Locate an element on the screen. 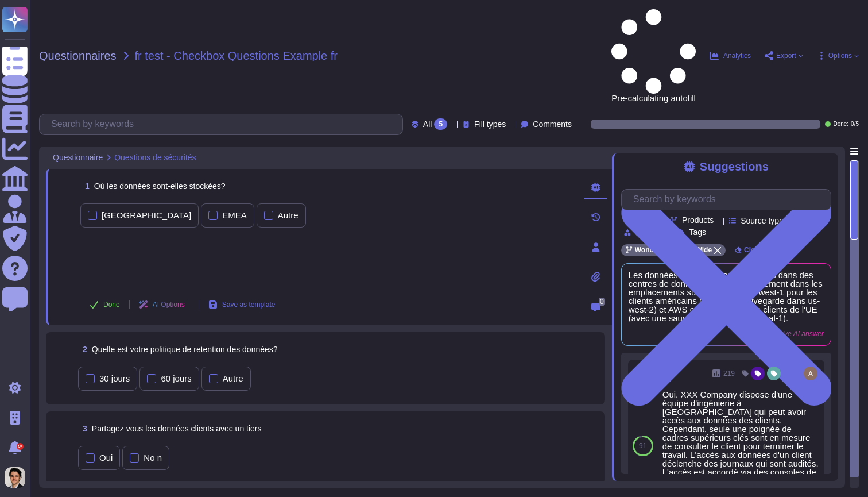 The width and height of the screenshot is (868, 497). div: 60 jours is located at coordinates (175, 378).